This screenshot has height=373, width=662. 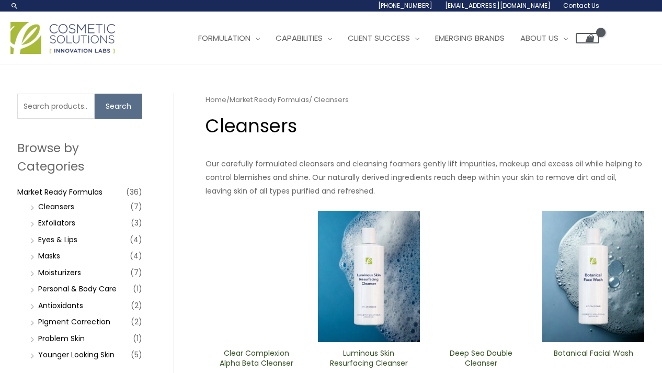 What do you see at coordinates (588, 38) in the screenshot?
I see `a: View Shopping Cart, empty` at bounding box center [588, 38].